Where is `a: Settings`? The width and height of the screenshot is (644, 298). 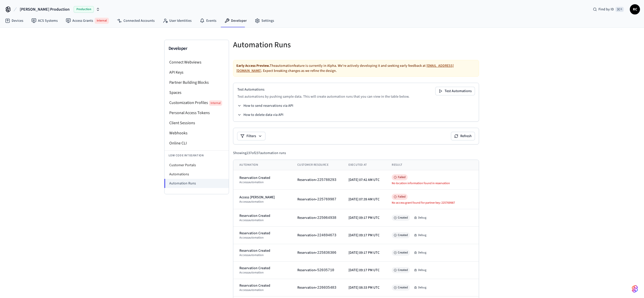 a: Settings is located at coordinates (264, 21).